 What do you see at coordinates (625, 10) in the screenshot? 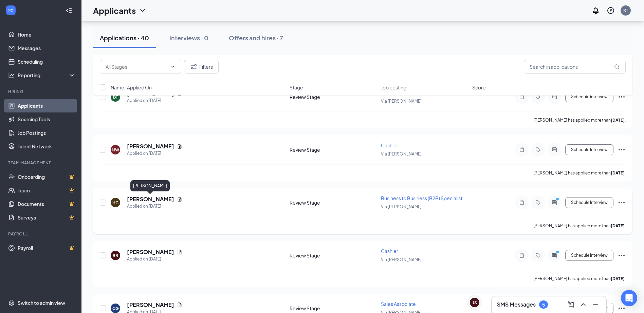
I see `div: RT` at bounding box center [625, 10].